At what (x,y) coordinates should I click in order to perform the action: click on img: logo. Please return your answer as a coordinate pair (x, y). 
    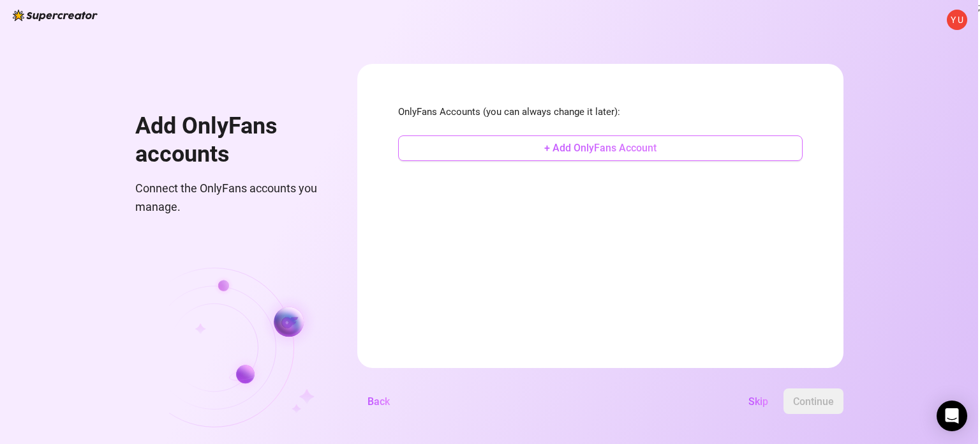
    Looking at the image, I should click on (55, 15).